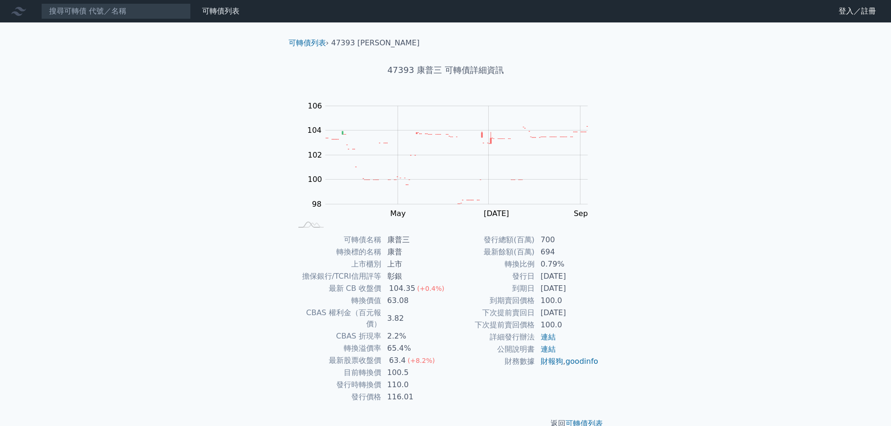  Describe the element at coordinates (567, 252) in the screenshot. I see `td: 694` at that location.